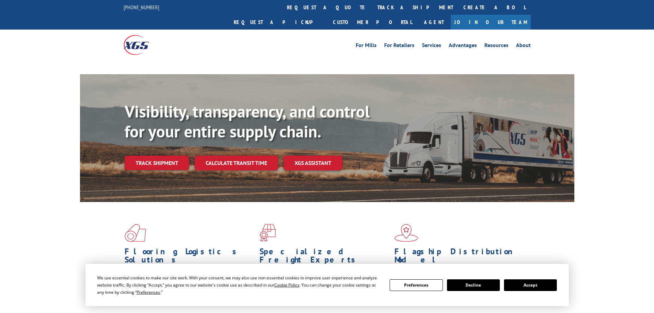 The width and height of the screenshot is (654, 313). I want to click on a: Join Our Team, so click(491, 22).